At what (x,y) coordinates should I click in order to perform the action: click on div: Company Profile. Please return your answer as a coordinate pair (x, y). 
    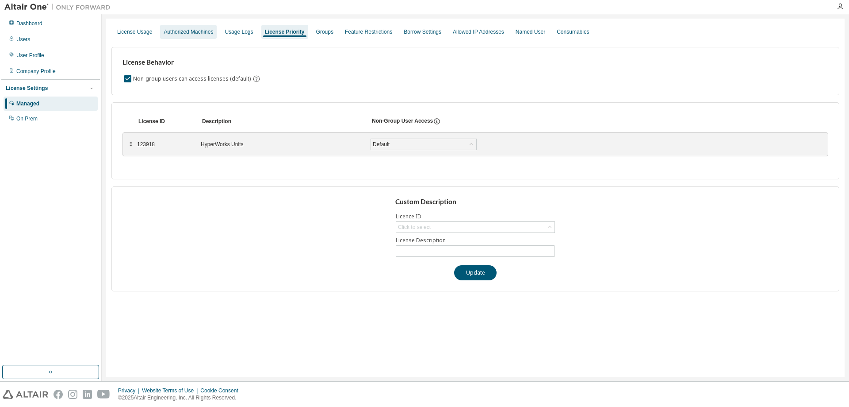
    Looking at the image, I should click on (36, 71).